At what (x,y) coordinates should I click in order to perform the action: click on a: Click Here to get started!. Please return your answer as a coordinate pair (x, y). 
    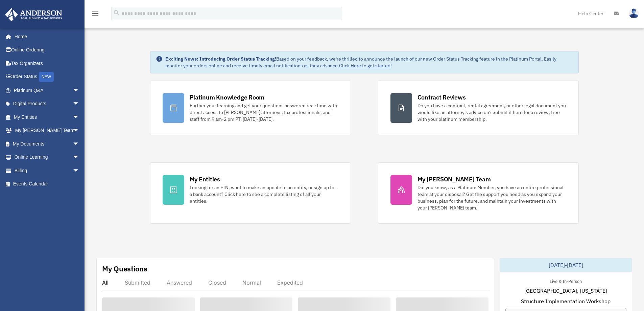
    Looking at the image, I should click on (365, 66).